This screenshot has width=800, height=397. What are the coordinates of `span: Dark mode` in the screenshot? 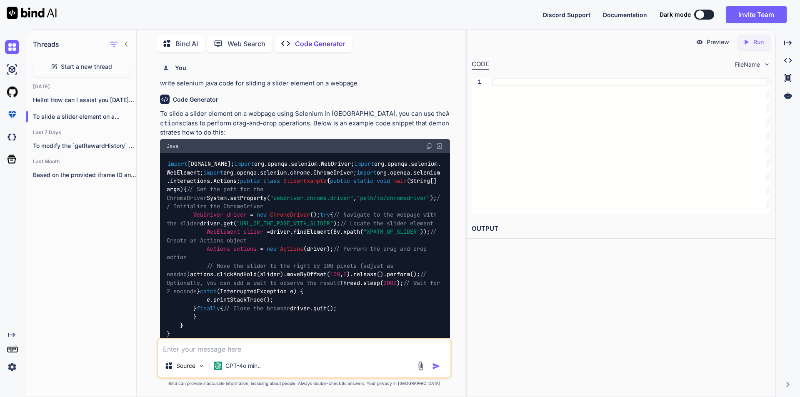 It's located at (675, 15).